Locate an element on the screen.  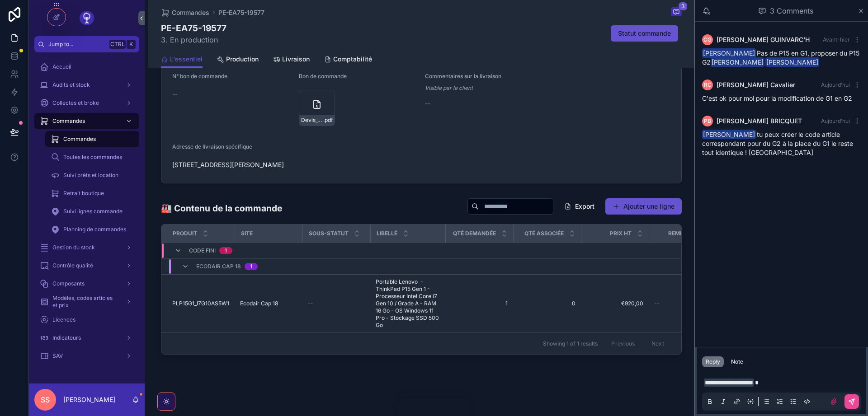
span: Avant-hier is located at coordinates (837, 39).